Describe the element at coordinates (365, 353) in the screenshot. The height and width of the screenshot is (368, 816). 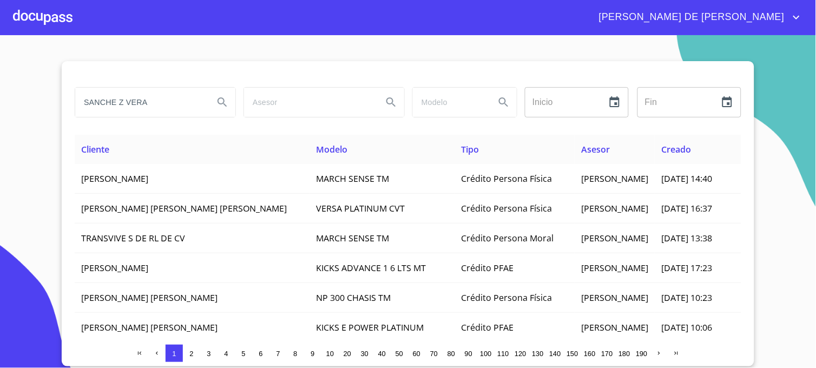
I see `span: 30` at that location.